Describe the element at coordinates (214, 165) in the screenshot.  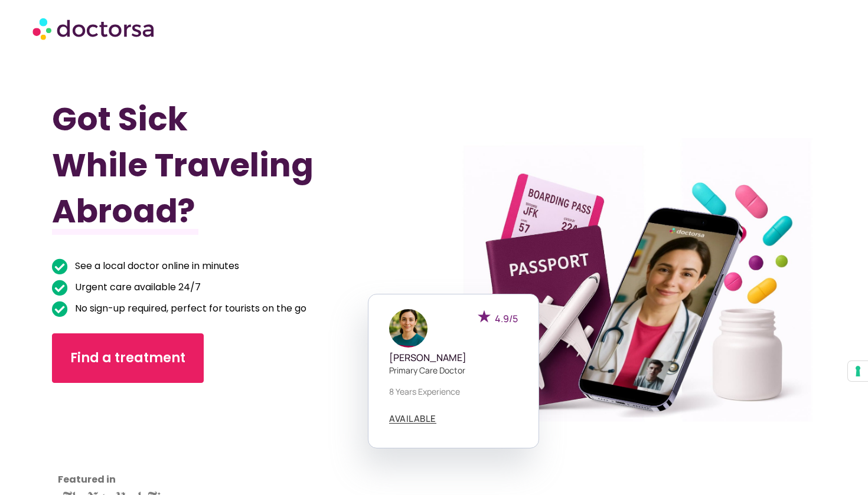
I see `h1: Got Sick While Traveling Abroad?` at that location.